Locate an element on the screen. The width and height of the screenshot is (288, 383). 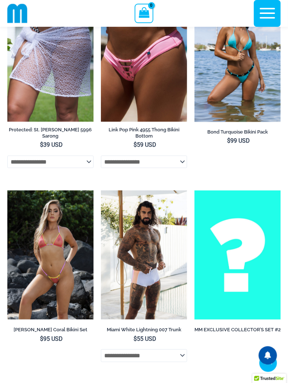
bdi: 99 USD is located at coordinates (239, 141).